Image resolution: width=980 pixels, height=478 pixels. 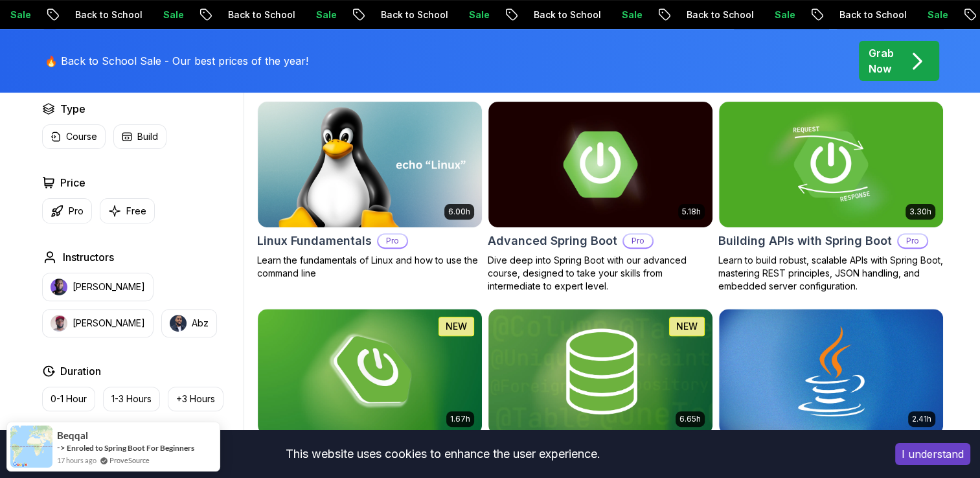 I want to click on p: Learn to build robust, scalable APIs with Spring Boot, mastering REST principles, JSON handling, ..., so click(x=831, y=273).